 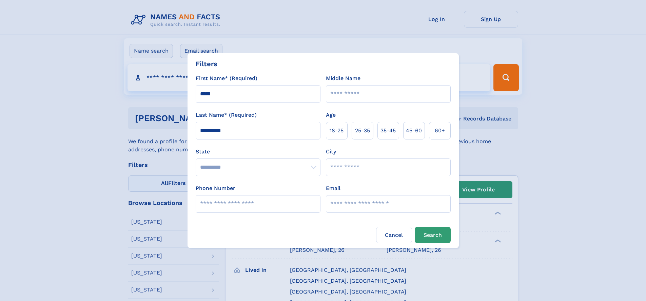 What do you see at coordinates (394, 235) in the screenshot?
I see `label: Cancel` at bounding box center [394, 235].